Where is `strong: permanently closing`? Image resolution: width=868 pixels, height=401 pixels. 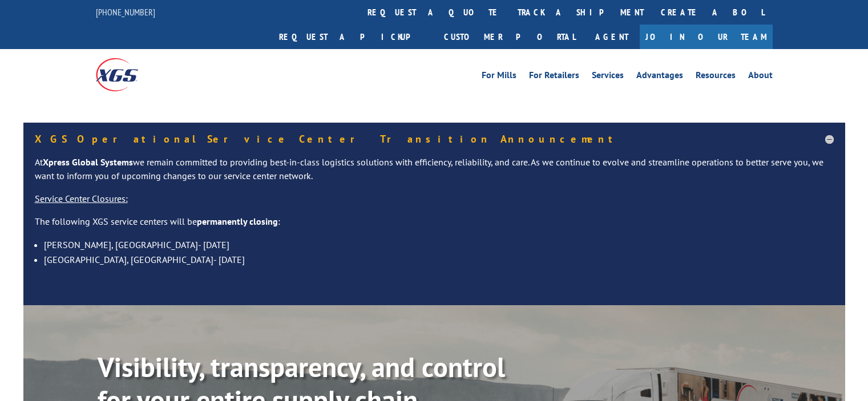
strong: permanently closing is located at coordinates (238, 221).